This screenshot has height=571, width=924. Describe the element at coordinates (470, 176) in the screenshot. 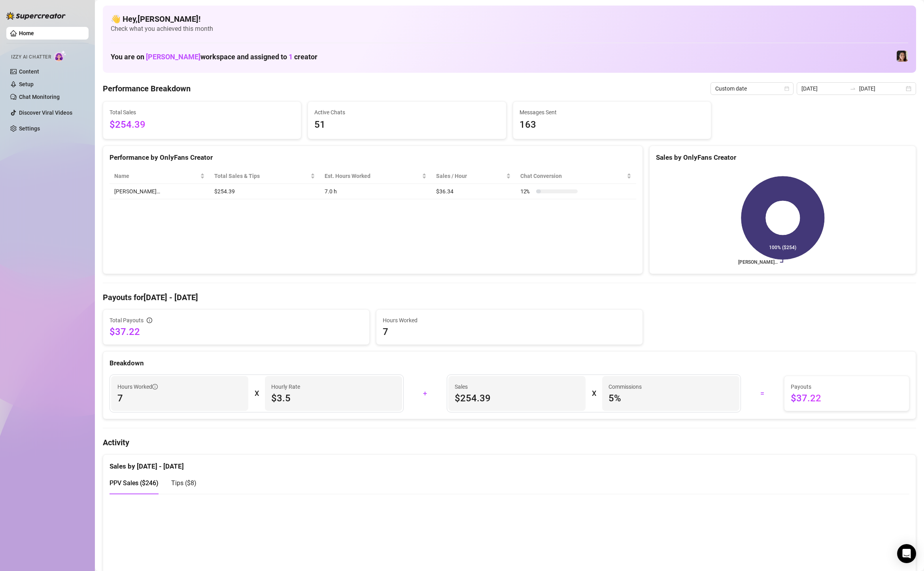

I see `span: Sales / Hour` at that location.